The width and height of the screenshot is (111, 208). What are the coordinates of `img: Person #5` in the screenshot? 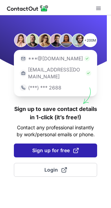 It's located at (66, 40).